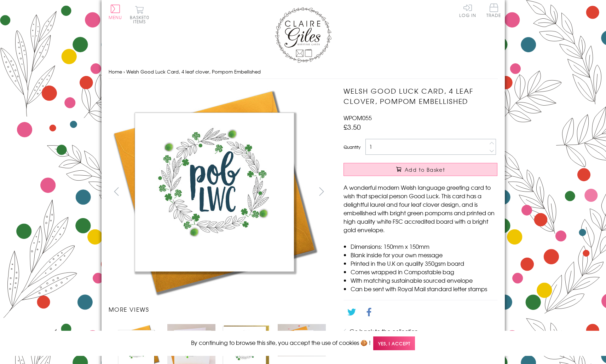 The width and height of the screenshot is (606, 364). What do you see at coordinates (321, 191) in the screenshot?
I see `button: next` at bounding box center [321, 191].